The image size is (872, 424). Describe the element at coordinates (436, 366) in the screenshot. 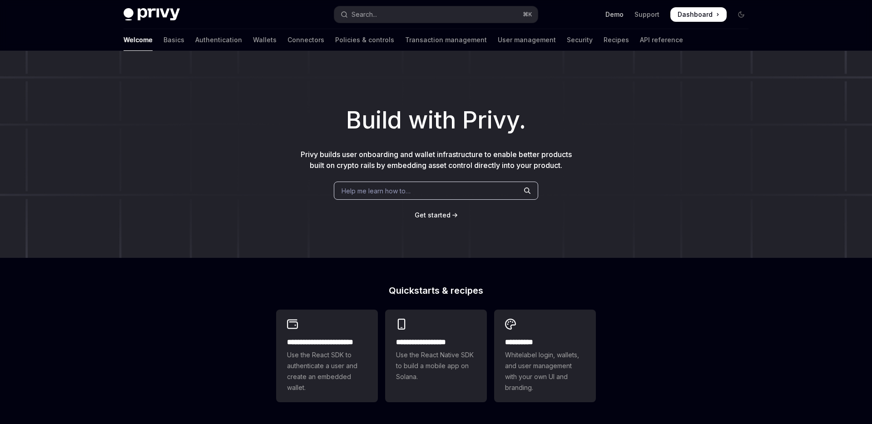

I see `span: Use the React Native SDK to build a mobile app on Solana.` at that location.